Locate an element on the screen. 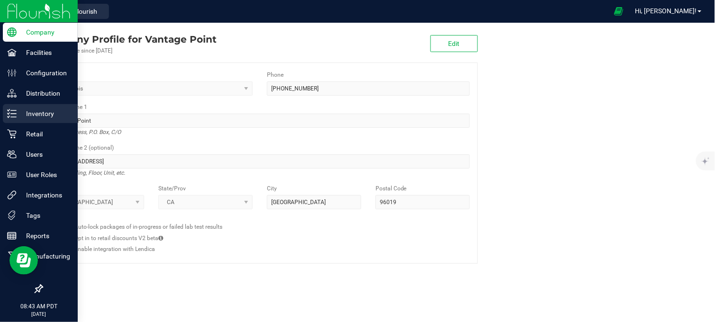 Image resolution: width=715 pixels, height=322 pixels. inline-svg: Facilities is located at coordinates (12, 53).